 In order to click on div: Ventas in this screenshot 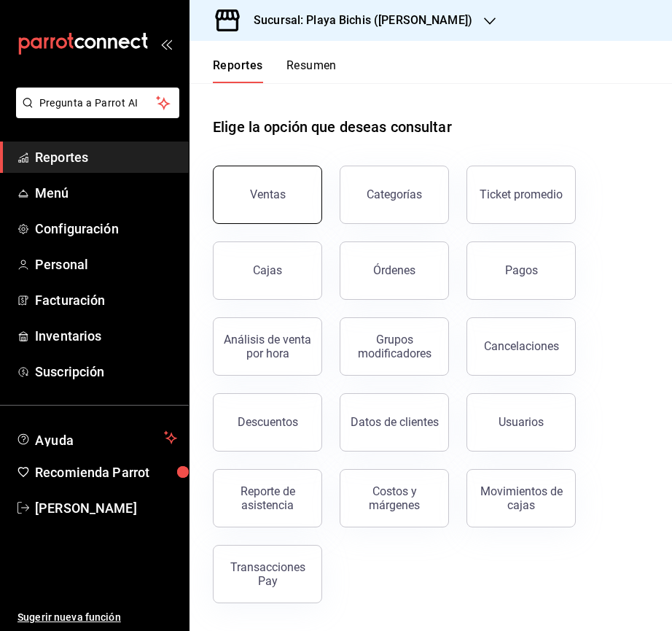, I will do `click(268, 194)`.